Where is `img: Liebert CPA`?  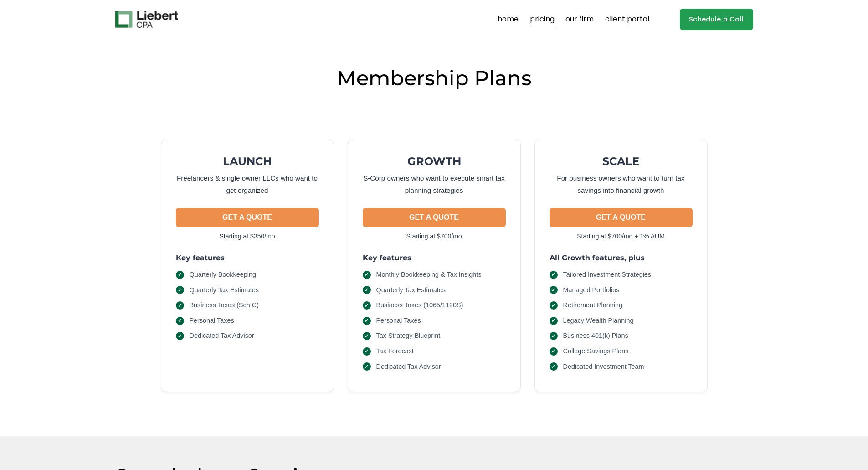
img: Liebert CPA is located at coordinates (146, 19).